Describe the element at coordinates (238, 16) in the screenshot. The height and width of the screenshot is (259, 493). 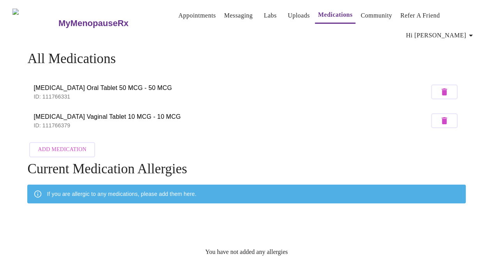
I see `a: Messaging` at that location.